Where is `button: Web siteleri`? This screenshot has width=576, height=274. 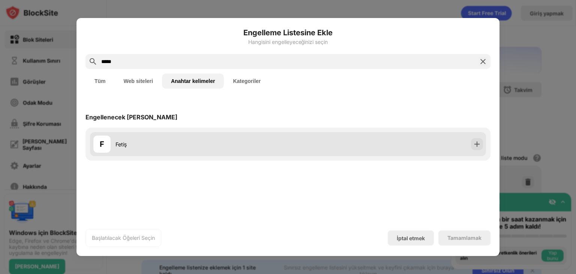 button: Web siteleri is located at coordinates (138, 81).